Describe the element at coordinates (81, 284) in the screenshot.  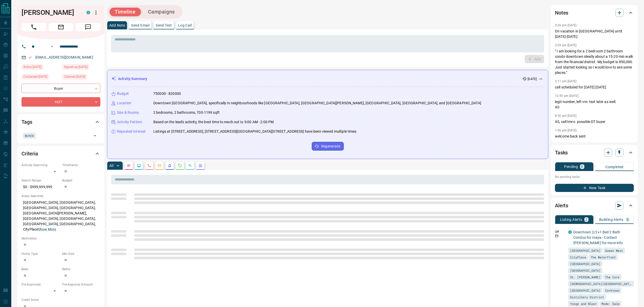
I see `p: Pre-Approval Amount:` at that location.